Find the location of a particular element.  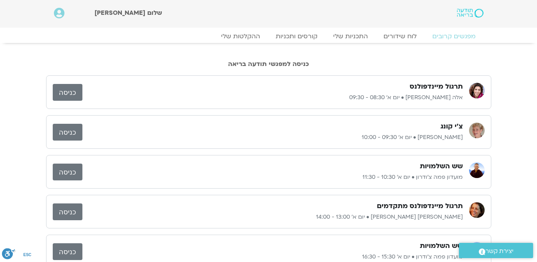

a: ההקלטות שלי is located at coordinates (240, 36).